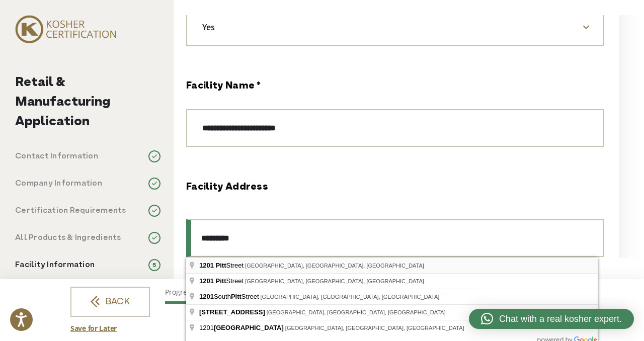 The image size is (644, 341). What do you see at coordinates (561, 319) in the screenshot?
I see `span: Chat with a real kosher expert.` at bounding box center [561, 319].